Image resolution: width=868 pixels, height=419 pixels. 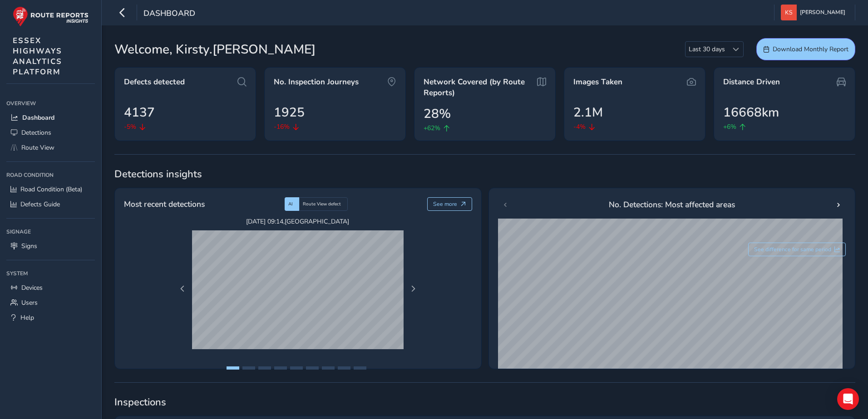 I want to click on span: +62%, so click(x=432, y=128).